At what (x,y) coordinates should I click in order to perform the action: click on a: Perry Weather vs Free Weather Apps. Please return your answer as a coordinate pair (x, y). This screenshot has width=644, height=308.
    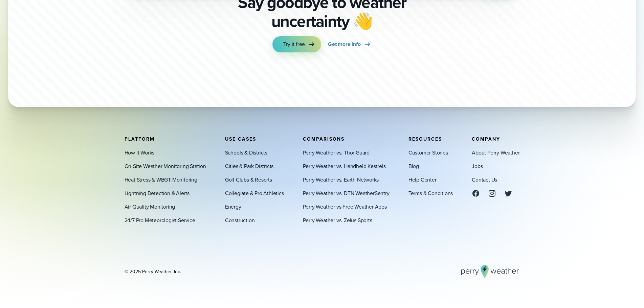
    Looking at the image, I should click on (345, 207).